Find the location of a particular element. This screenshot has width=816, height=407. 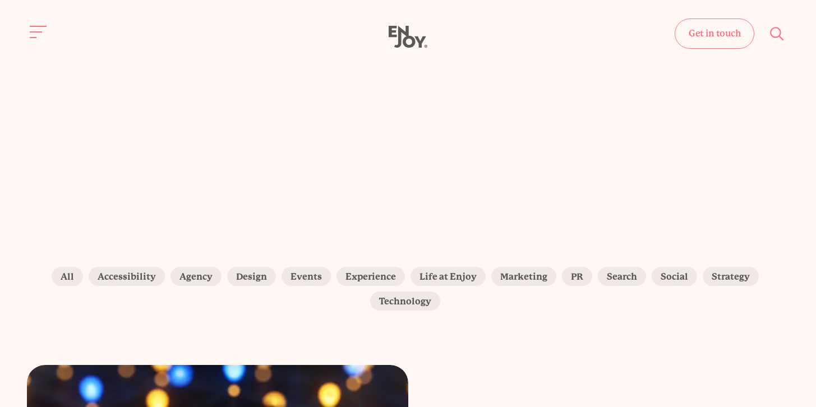

label: PR is located at coordinates (577, 276).